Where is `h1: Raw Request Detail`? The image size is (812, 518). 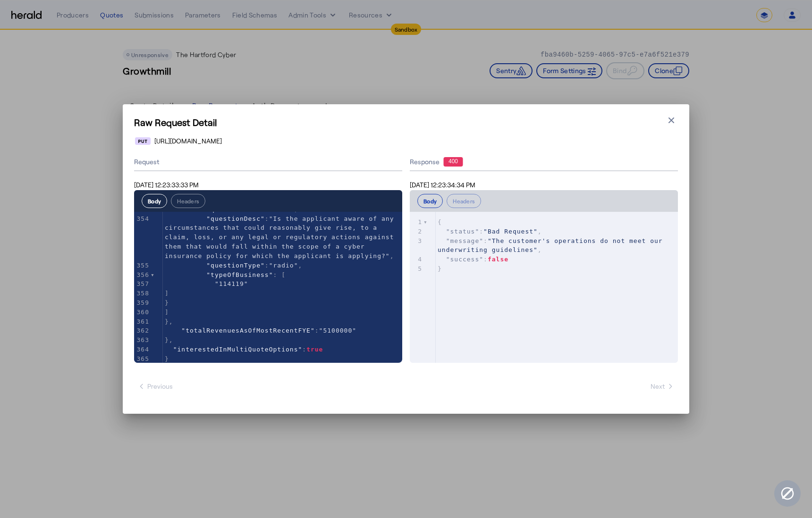 h1: Raw Request Detail is located at coordinates (406, 122).